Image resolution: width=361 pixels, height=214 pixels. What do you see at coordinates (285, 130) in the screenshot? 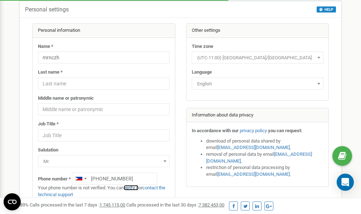
I see `strong: you can request:` at bounding box center [285, 130].